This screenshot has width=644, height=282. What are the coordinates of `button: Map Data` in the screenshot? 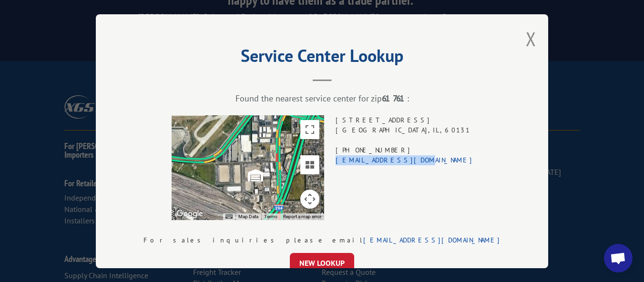 It's located at (248, 216).